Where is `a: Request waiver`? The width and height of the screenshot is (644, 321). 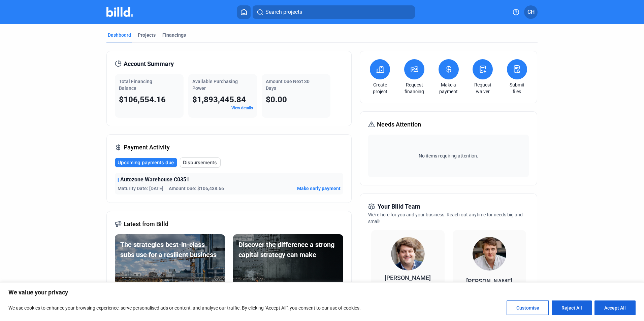 a: Request waiver is located at coordinates (483, 88).